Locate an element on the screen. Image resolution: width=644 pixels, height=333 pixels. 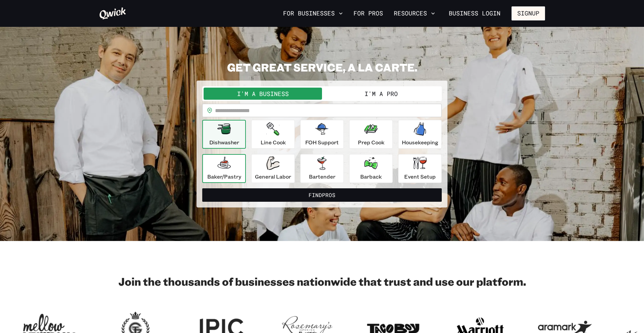
p: Prep Cook is located at coordinates (371, 142).